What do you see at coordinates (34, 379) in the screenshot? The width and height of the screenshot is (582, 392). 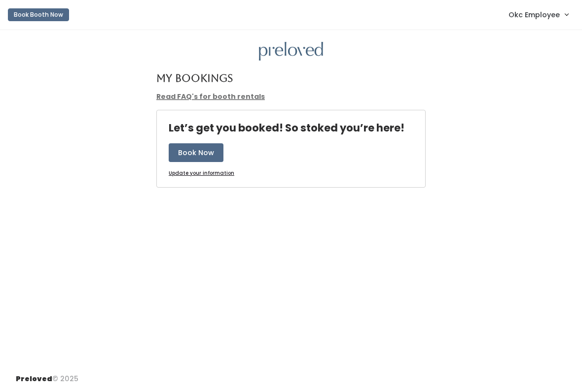 I see `span: Preloved` at bounding box center [34, 379].